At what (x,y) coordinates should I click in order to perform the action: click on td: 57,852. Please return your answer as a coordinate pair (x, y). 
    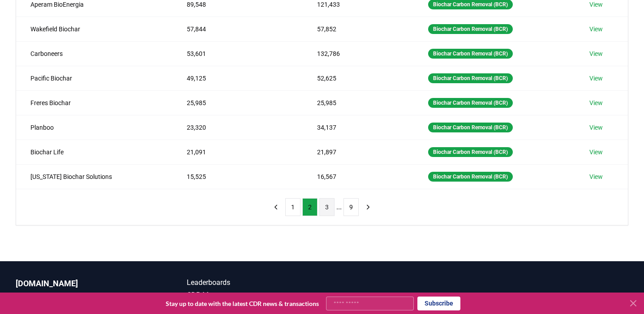
    Looking at the image, I should click on (357, 29).